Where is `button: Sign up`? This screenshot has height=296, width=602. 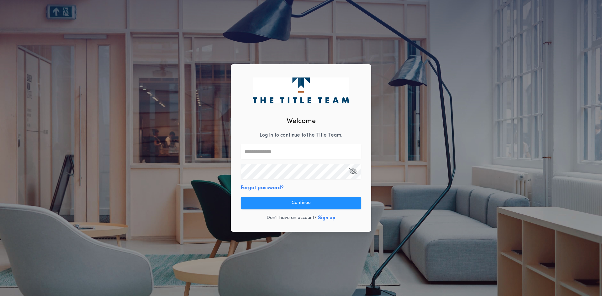
button: Sign up is located at coordinates (327, 218).